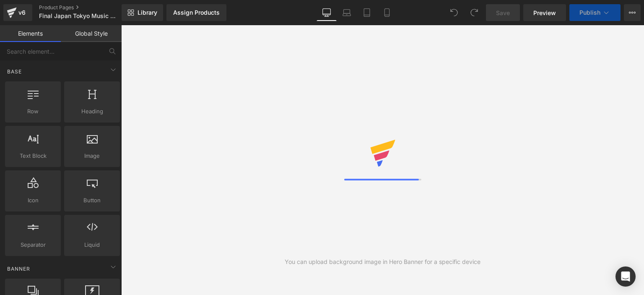  Describe the element at coordinates (633, 12) in the screenshot. I see `button: More` at that location.